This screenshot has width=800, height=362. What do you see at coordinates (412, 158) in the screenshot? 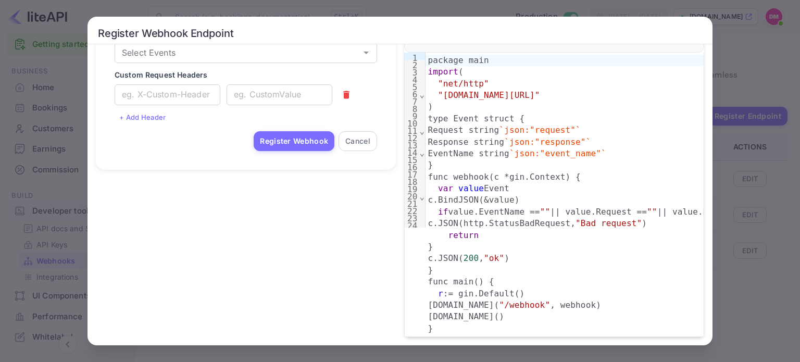
I see `div: 15` at bounding box center [412, 158].